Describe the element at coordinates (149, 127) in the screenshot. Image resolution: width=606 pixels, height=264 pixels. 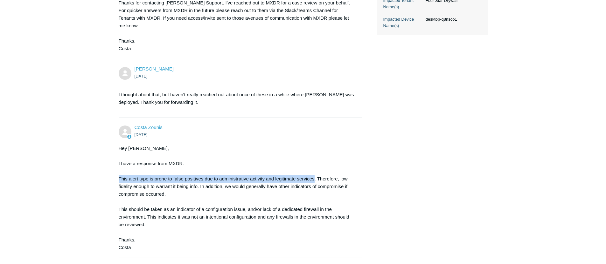
I see `span: Costa Zounis` at that location.